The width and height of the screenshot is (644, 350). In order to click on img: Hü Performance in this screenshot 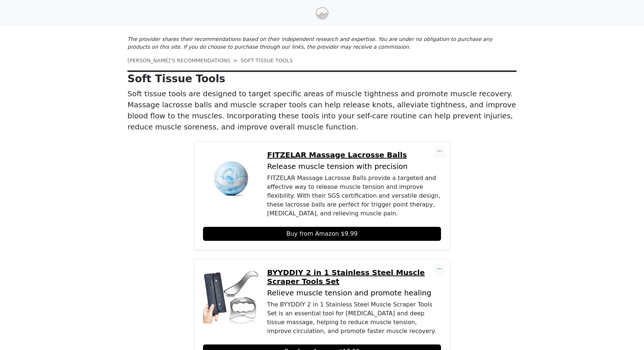, I will do `click(322, 13)`.